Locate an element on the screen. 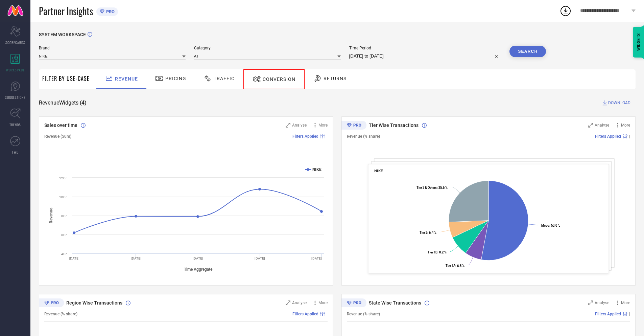 The height and width of the screenshot is (336, 644). span: Tier Wise Transactions is located at coordinates (394, 125).